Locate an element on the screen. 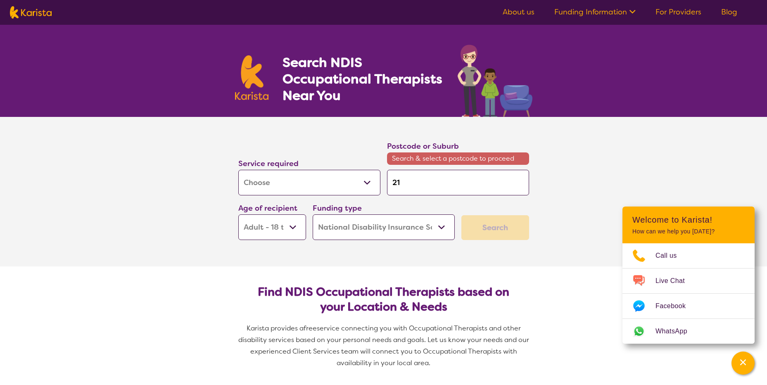 The height and width of the screenshot is (385, 767). label: Age of recipient is located at coordinates (268, 208).